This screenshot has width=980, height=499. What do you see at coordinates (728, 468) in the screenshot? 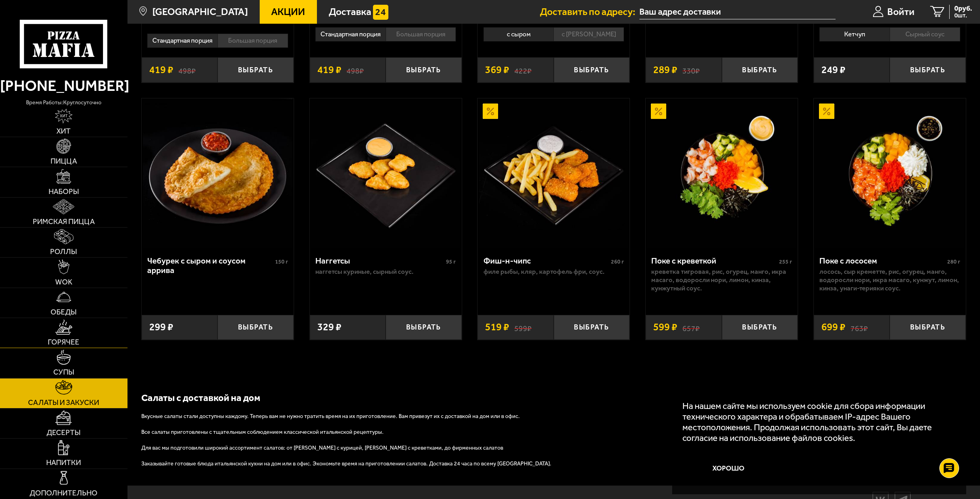
I see `button: Хорошо` at bounding box center [728, 468].